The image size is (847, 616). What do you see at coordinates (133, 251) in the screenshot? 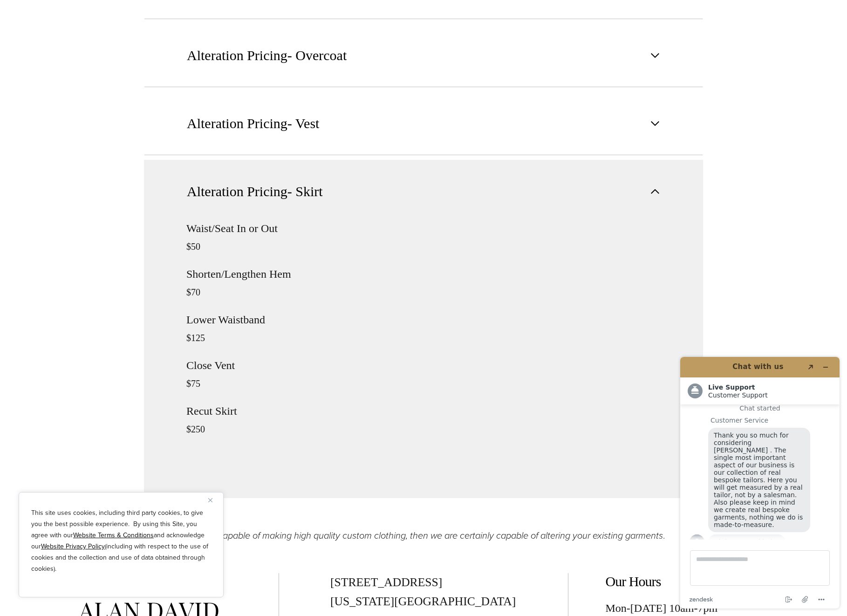
I see `button: Attach file` at bounding box center [133, 251].